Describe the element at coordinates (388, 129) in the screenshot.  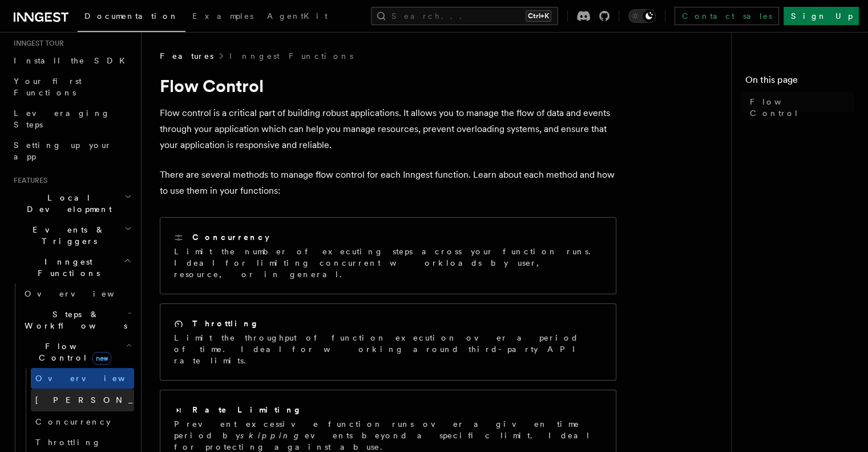
I see `p: Flow control is a critical part of building robust applications. It allows you to manage the flow...` at that location.